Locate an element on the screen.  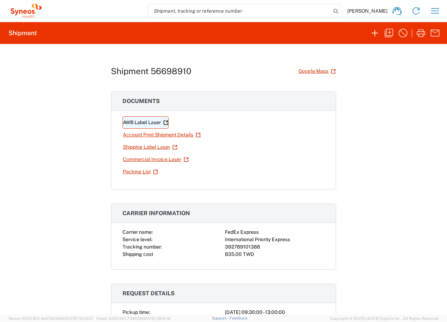
a: Shipping Label Laser is located at coordinates (150, 147).